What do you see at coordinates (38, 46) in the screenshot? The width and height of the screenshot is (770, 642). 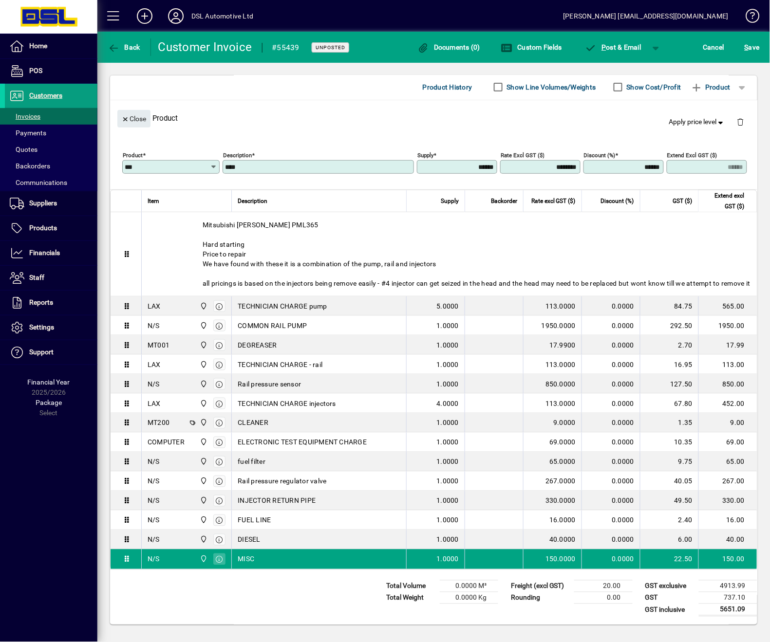 I see `span: Home` at bounding box center [38, 46].